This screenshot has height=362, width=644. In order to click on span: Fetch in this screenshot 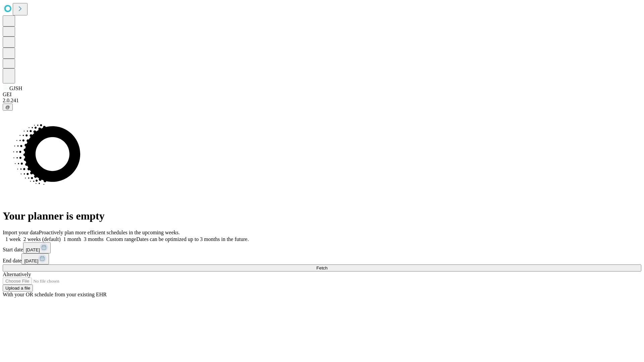, I will do `click(322, 268)`.